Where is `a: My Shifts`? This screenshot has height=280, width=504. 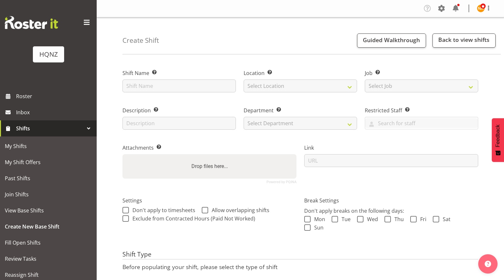 a: My Shifts is located at coordinates (48, 146).